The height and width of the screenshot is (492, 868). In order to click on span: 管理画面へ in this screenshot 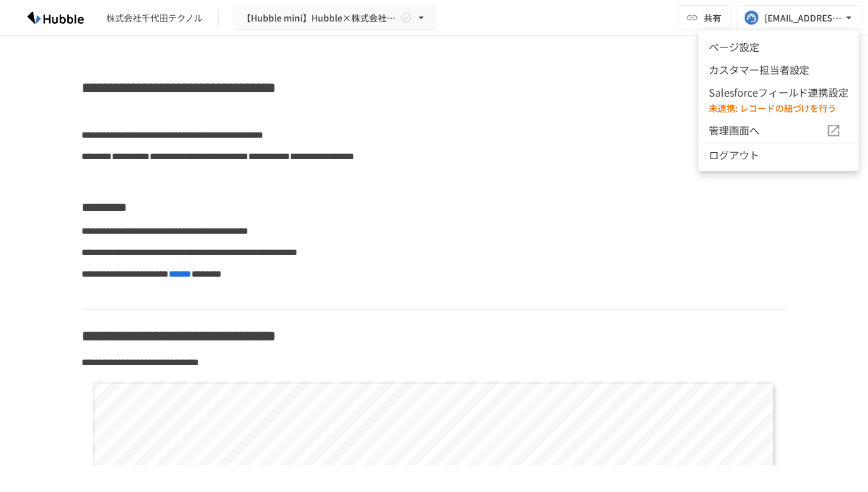, I will do `click(768, 131)`.